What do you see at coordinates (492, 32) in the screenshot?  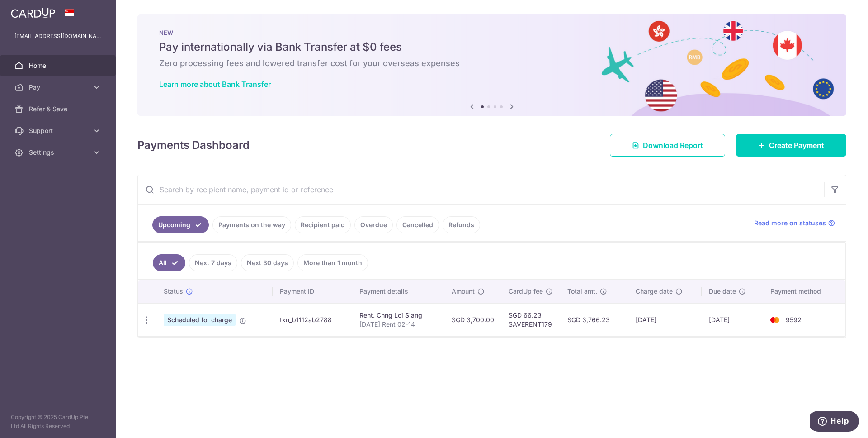 I see `p: NEW` at bounding box center [492, 32].